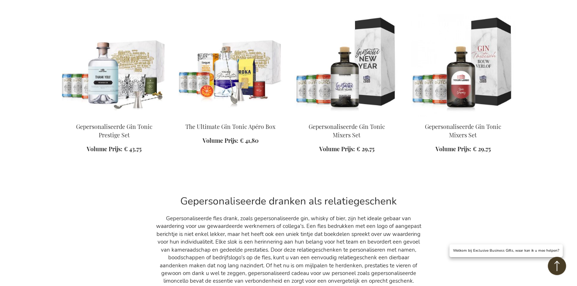 The width and height of the screenshot is (577, 286). I want to click on span: € 43,75, so click(133, 149).